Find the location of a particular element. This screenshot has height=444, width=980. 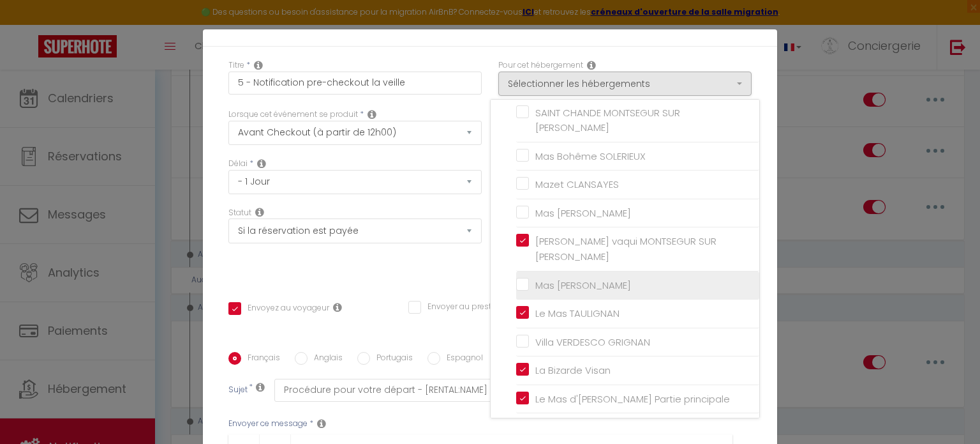

i: Booking status is located at coordinates (260, 212).